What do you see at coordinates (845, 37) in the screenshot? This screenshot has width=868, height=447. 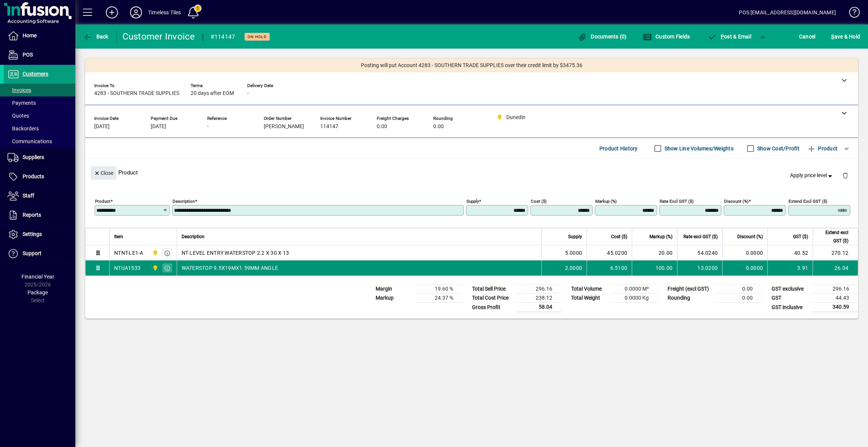 I see `button: Save & Hold` at bounding box center [845, 37].